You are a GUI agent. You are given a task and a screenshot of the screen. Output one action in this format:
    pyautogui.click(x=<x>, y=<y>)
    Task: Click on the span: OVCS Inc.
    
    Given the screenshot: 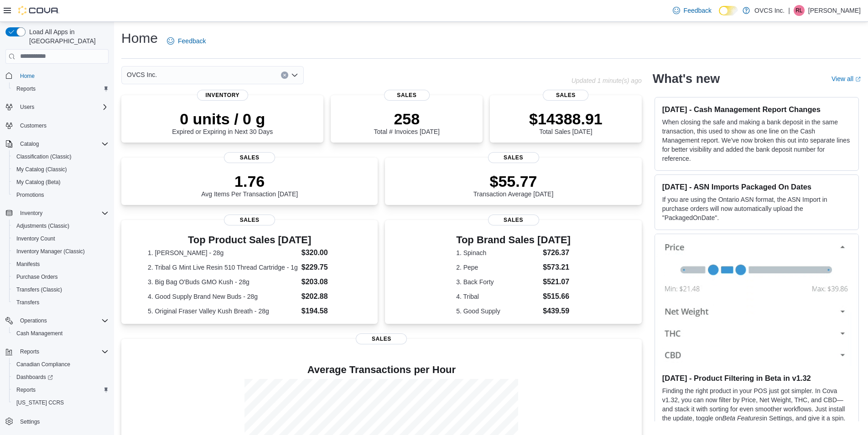 What is the action you would take?
    pyautogui.click(x=142, y=75)
    